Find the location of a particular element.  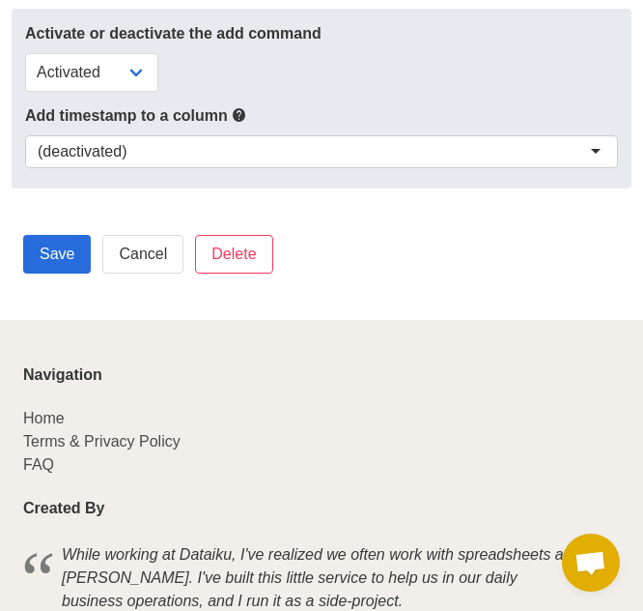

div: (deactivated) is located at coordinates (82, 152).